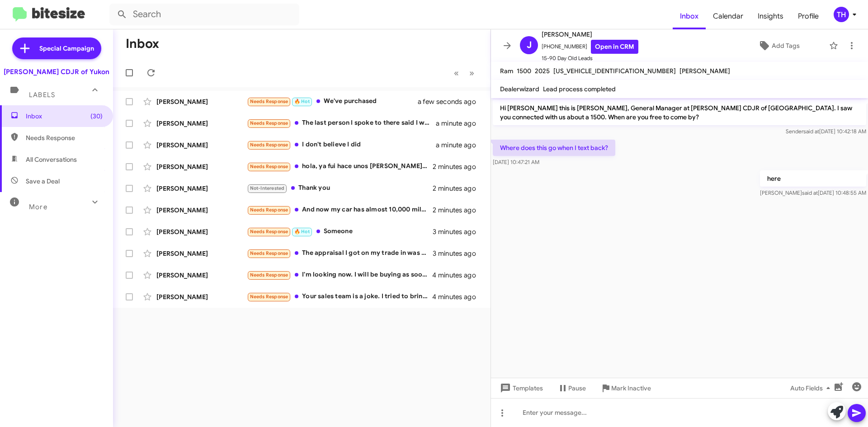 The image size is (868, 427). I want to click on span: Profile, so click(808, 16).